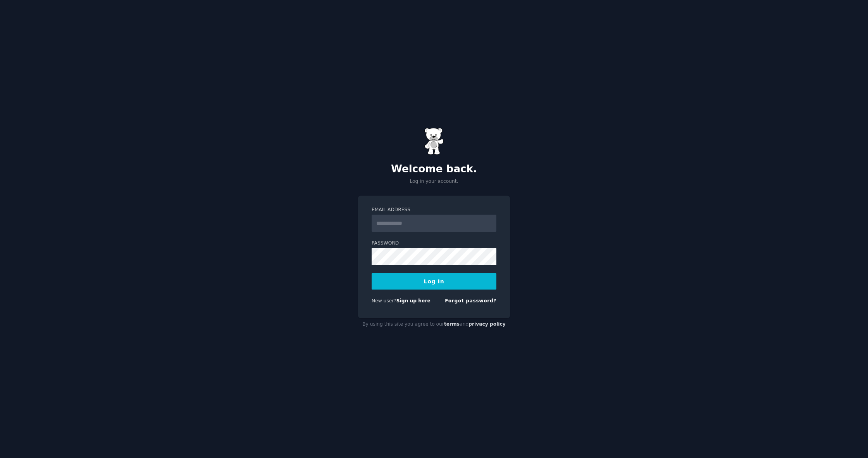  I want to click on a: terms, so click(452, 324).